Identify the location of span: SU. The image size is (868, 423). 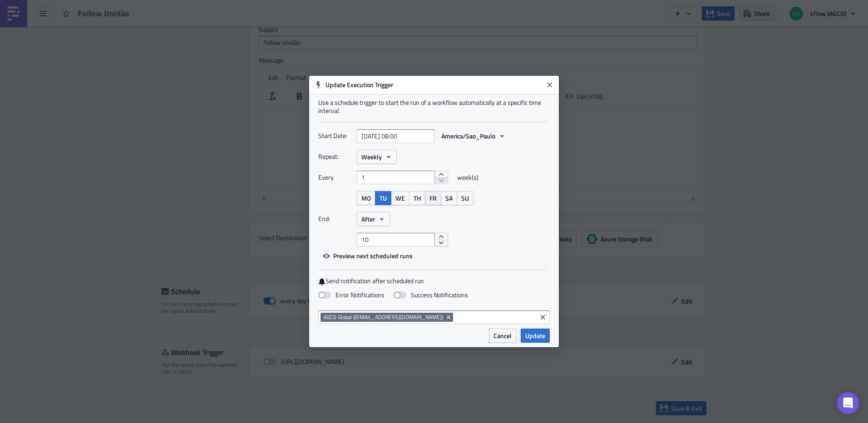
(465, 198).